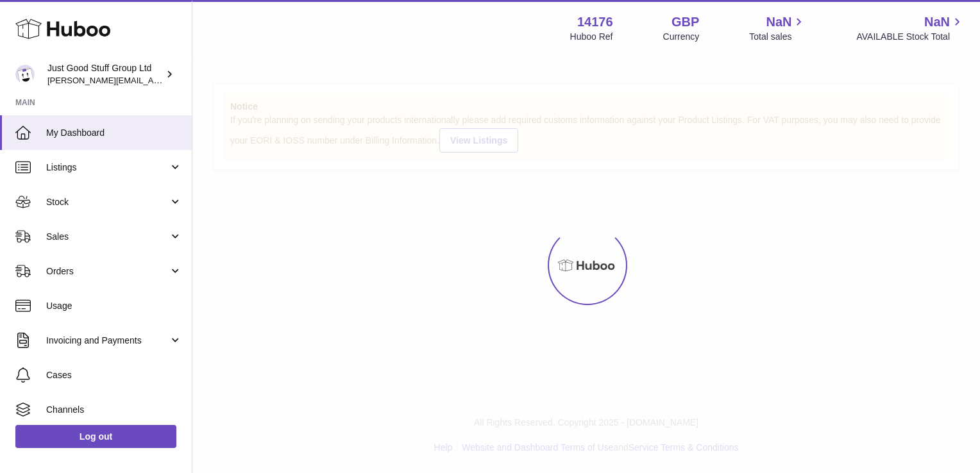 Image resolution: width=980 pixels, height=473 pixels. Describe the element at coordinates (591, 37) in the screenshot. I see `div: Huboo Ref` at that location.